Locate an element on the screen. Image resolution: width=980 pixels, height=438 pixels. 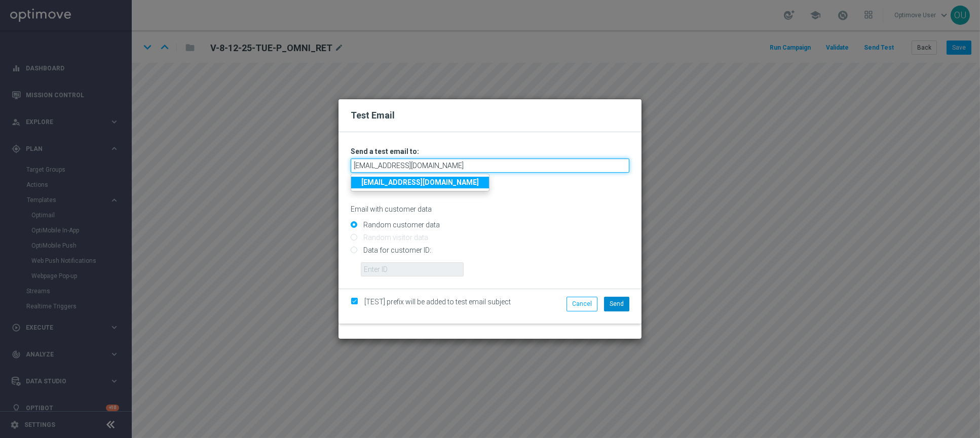
button: Send is located at coordinates (616, 304).